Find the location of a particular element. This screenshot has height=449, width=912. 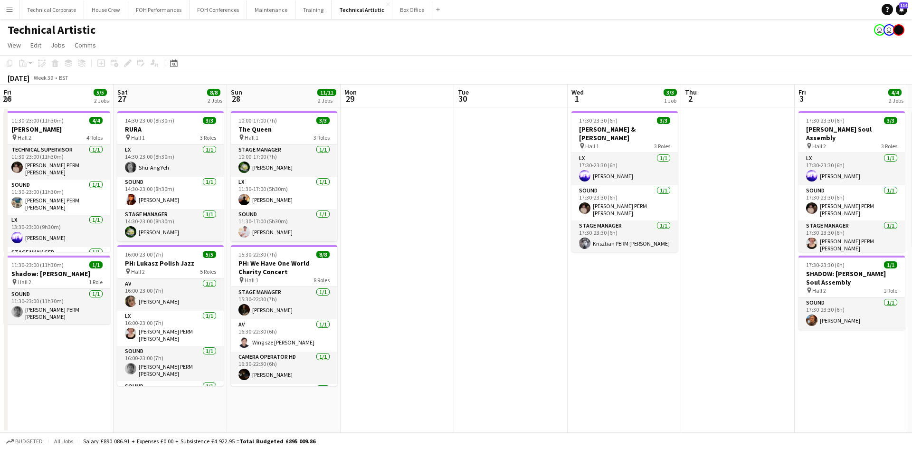

button: FOH Performances is located at coordinates (159, 10).